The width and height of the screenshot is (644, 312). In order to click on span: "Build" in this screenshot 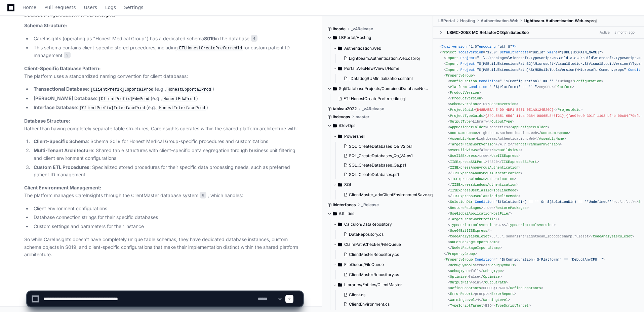, I will do `click(538, 53)`.